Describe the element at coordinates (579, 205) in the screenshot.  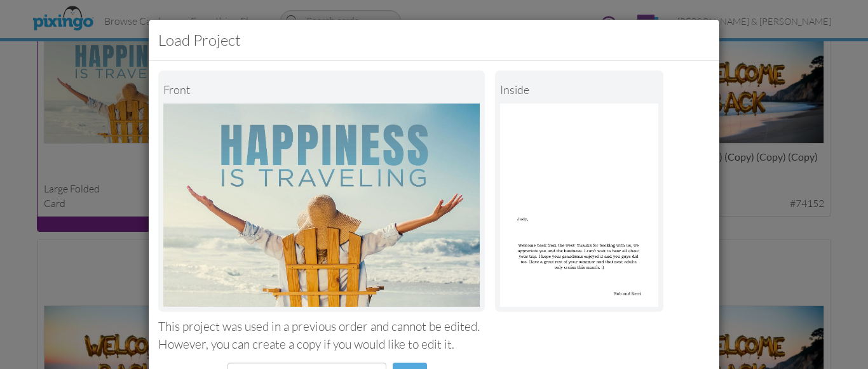
I see `img: Portrait Image` at that location.